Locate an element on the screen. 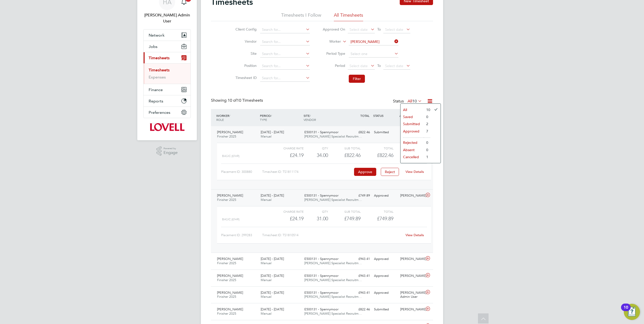 The width and height of the screenshot is (644, 324). div: Status is located at coordinates (408, 102).